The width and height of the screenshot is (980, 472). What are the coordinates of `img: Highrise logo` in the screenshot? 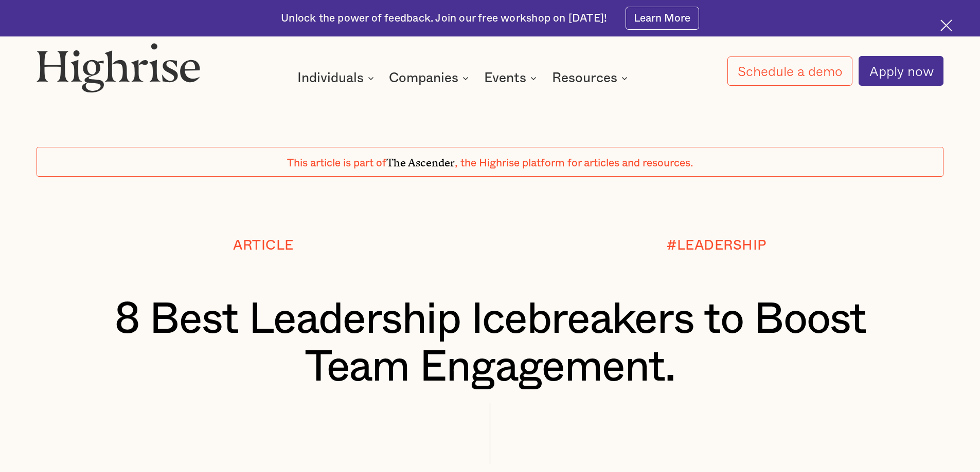 It's located at (118, 67).